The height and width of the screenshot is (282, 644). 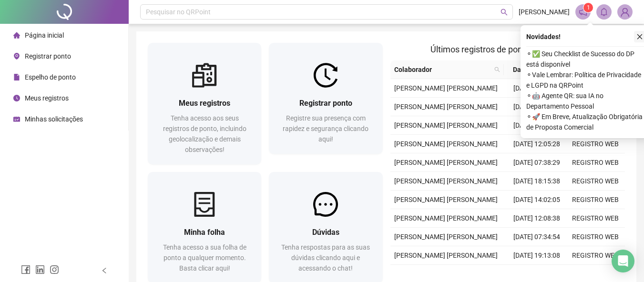 What do you see at coordinates (205, 134) in the screenshot?
I see `span: Tenha acesso aos seus registros de ponto, incluindo geolocalização e demais observações!` at bounding box center [205, 134].